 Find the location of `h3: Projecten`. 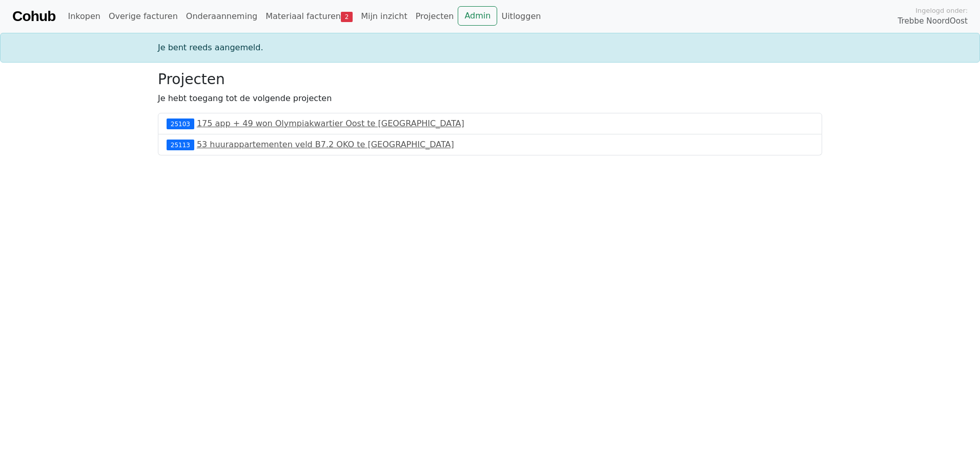

h3: Projecten is located at coordinates (490, 79).